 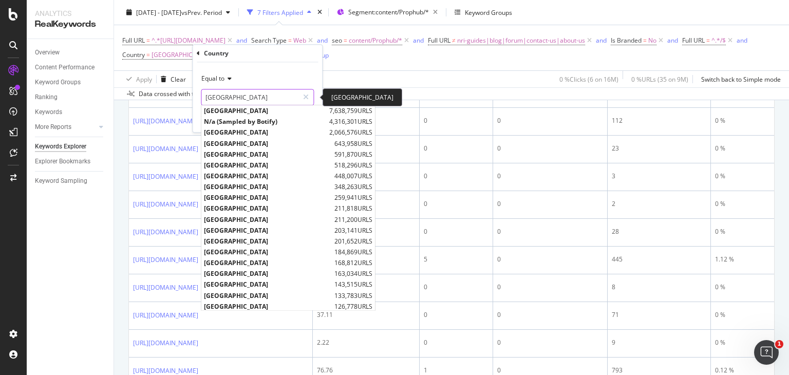 What do you see at coordinates (354, 165) in the screenshot?
I see `span: 518,296 URLS` at bounding box center [354, 165].